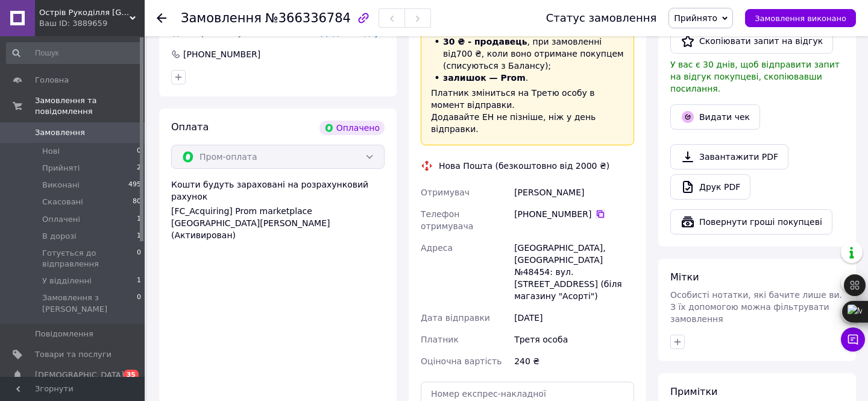  What do you see at coordinates (485, 41) in the screenshot?
I see `b: 30 ₴ - продавець` at bounding box center [485, 41].